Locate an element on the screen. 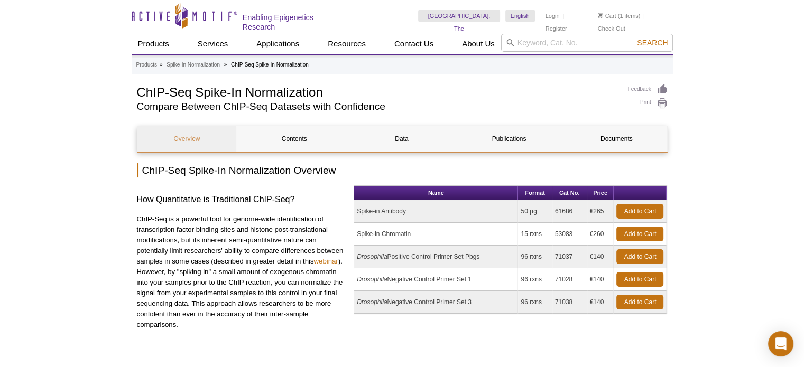  p: ChIP-Seq is a powerful tool for genome-wide identification of transcription factor binding sites ... is located at coordinates (242, 272).